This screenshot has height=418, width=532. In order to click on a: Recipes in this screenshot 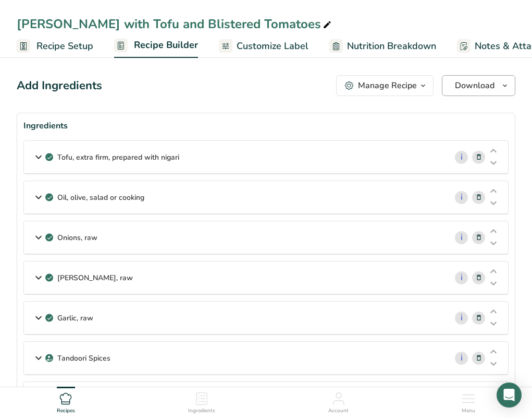, I will do `click(66, 401)`.